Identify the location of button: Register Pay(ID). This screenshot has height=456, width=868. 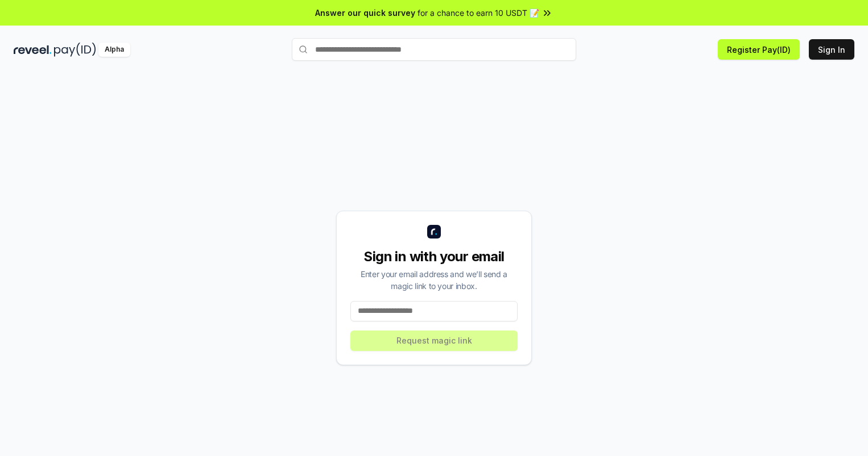
(759, 49).